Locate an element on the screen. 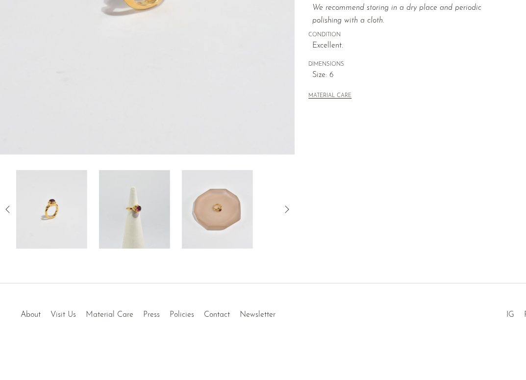 The width and height of the screenshot is (526, 380). a: Visit Us is located at coordinates (63, 315).